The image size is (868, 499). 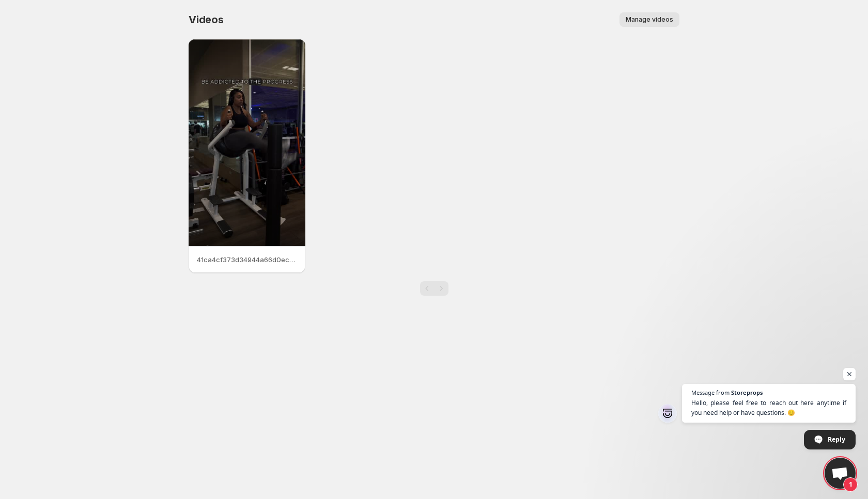 I want to click on span: Message from, so click(x=711, y=392).